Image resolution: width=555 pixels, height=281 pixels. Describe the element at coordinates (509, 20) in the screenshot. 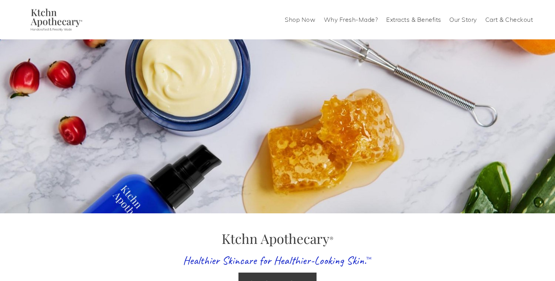

I see `a: Cart & Checkout` at that location.